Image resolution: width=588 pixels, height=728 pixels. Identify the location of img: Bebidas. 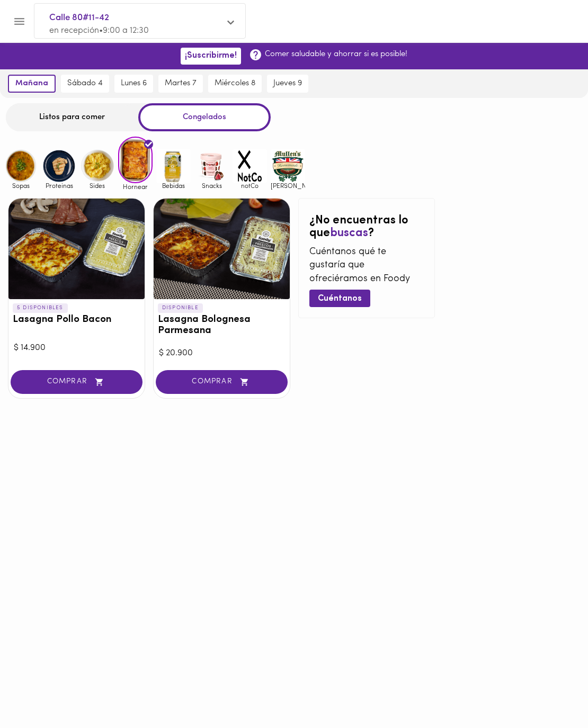
(173, 166).